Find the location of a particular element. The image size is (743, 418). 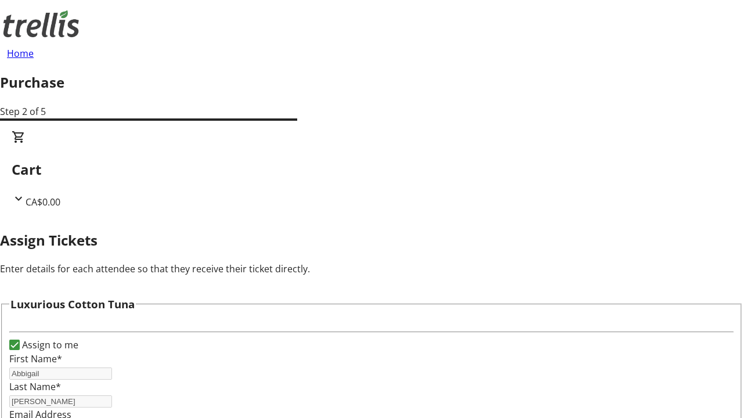

h3: Luxurious Cotton Tuna is located at coordinates (73, 304).